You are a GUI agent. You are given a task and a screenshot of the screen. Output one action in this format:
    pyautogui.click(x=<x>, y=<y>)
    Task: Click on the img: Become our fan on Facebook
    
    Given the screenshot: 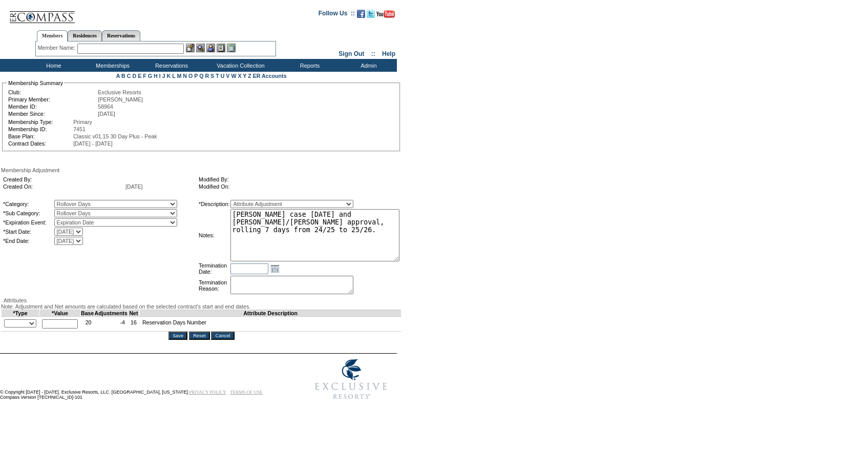 What is the action you would take?
    pyautogui.click(x=361, y=14)
    